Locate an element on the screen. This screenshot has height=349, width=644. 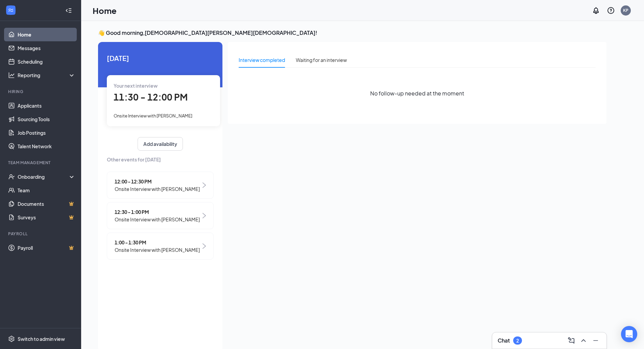
div: Hiring is located at coordinates (41, 91).